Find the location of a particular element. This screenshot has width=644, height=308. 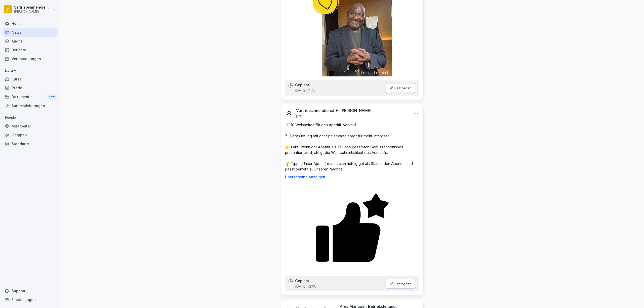

div: Einstellungen is located at coordinates (30, 299).